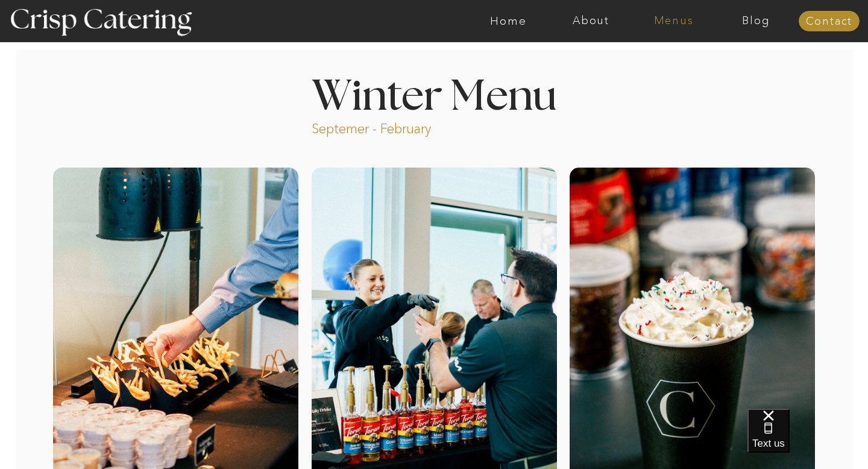 This screenshot has width=868, height=469. I want to click on span: Text us, so click(21, 34).